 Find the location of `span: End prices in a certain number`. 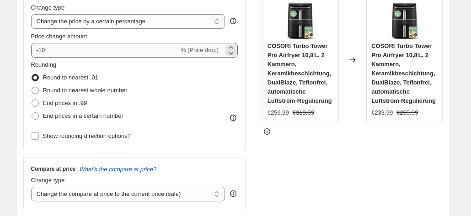

span: End prices in a certain number is located at coordinates (83, 116).